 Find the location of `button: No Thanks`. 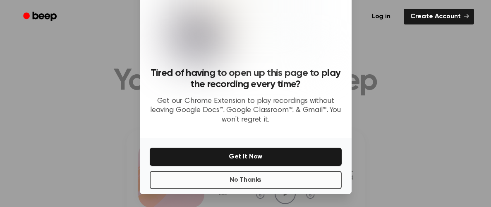

button: No Thanks is located at coordinates (246, 180).